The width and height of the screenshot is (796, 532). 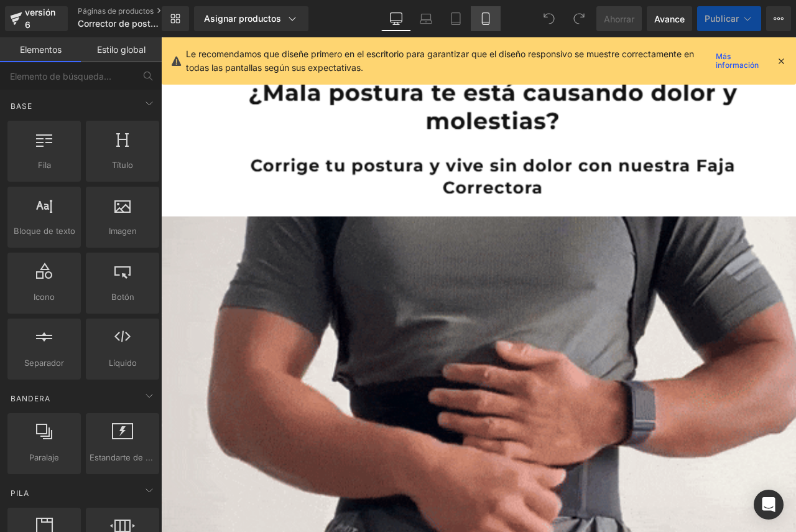 I want to click on button: Deshacer, so click(x=549, y=19).